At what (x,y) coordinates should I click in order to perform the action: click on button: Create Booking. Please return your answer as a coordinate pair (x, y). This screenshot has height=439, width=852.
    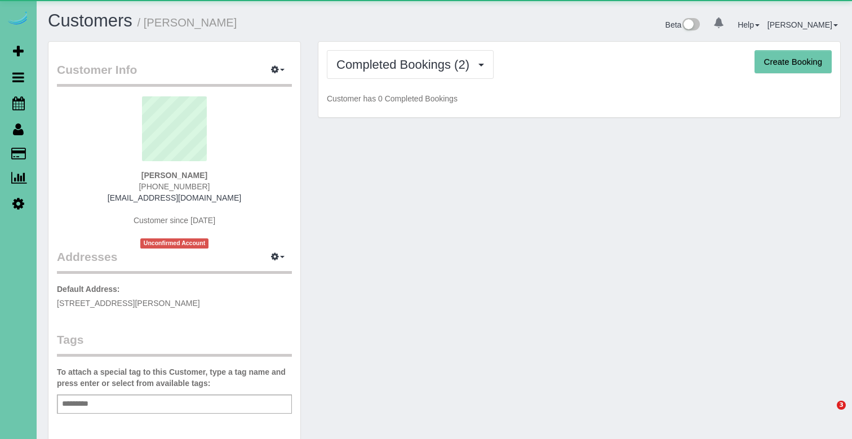
    Looking at the image, I should click on (792, 62).